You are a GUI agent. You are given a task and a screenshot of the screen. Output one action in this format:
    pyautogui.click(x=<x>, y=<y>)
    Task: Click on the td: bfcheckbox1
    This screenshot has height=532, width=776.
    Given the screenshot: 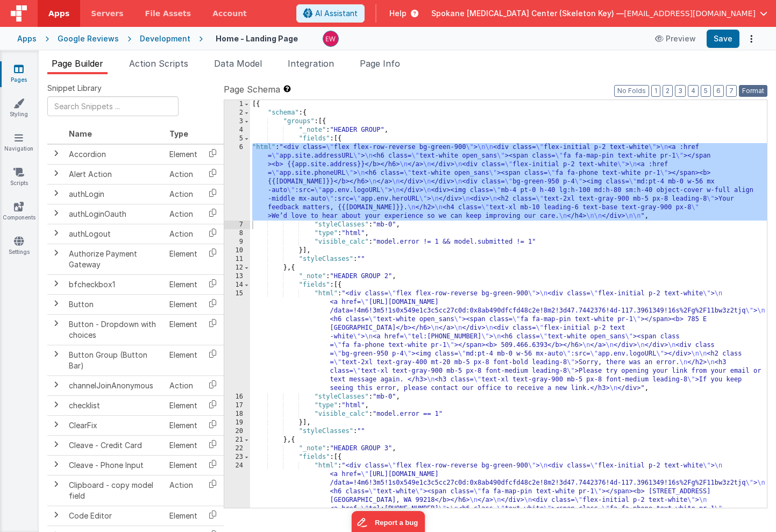 What is the action you would take?
    pyautogui.click(x=115, y=284)
    